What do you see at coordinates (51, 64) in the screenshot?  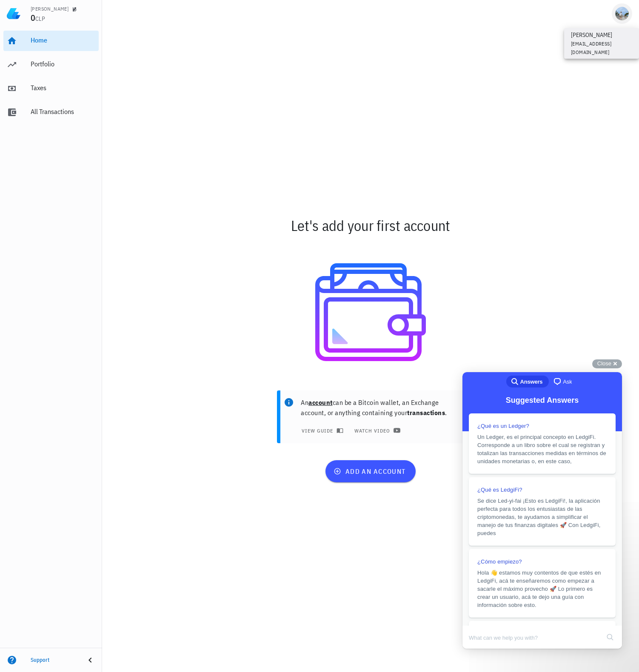 I see `a: Portfolio` at bounding box center [51, 64].